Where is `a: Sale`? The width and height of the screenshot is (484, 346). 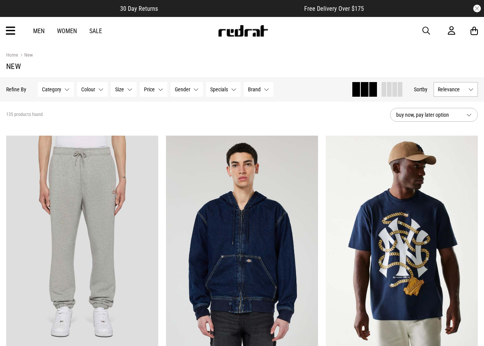
a: Sale is located at coordinates (96, 31).